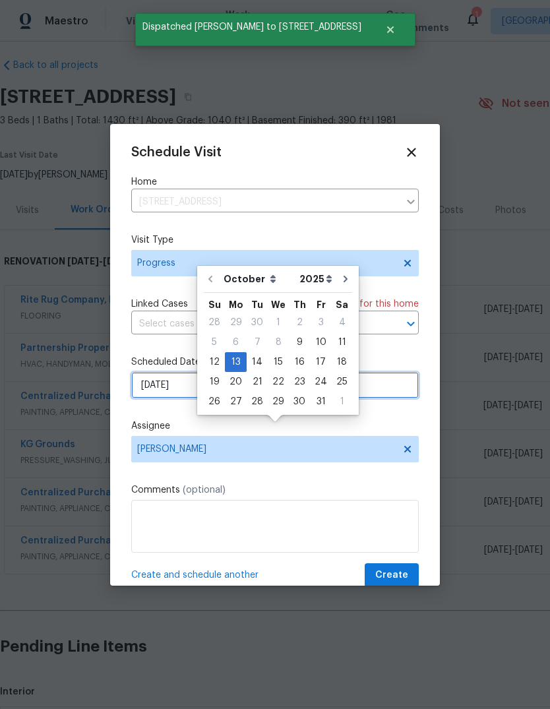 The width and height of the screenshot is (550, 709). I want to click on div: Wed Oct 22 2025, so click(278, 382).